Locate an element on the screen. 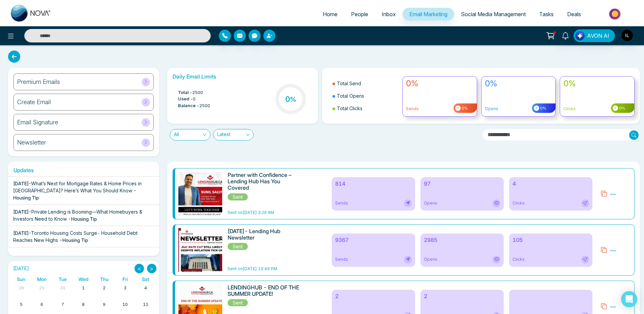 This screenshot has height=314, width=644. td: October 3, 2025 is located at coordinates (125, 291).